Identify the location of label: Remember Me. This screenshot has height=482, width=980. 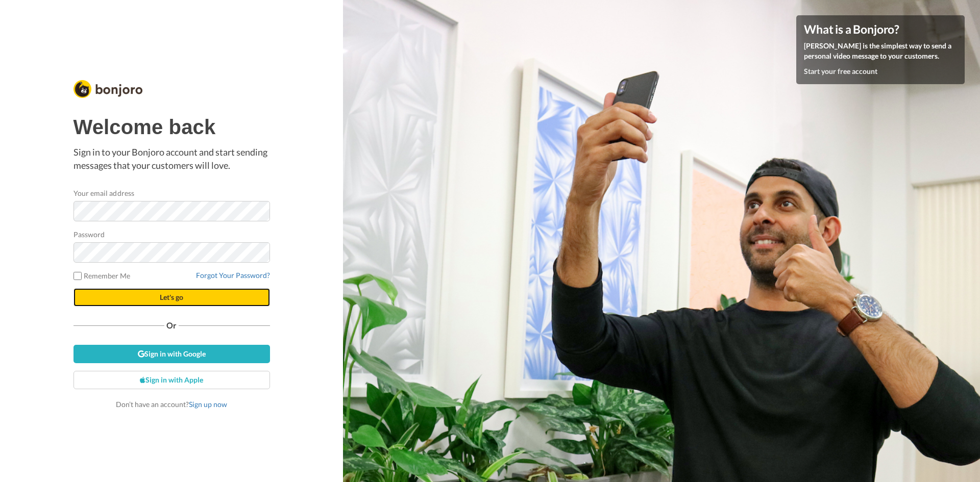
(102, 275).